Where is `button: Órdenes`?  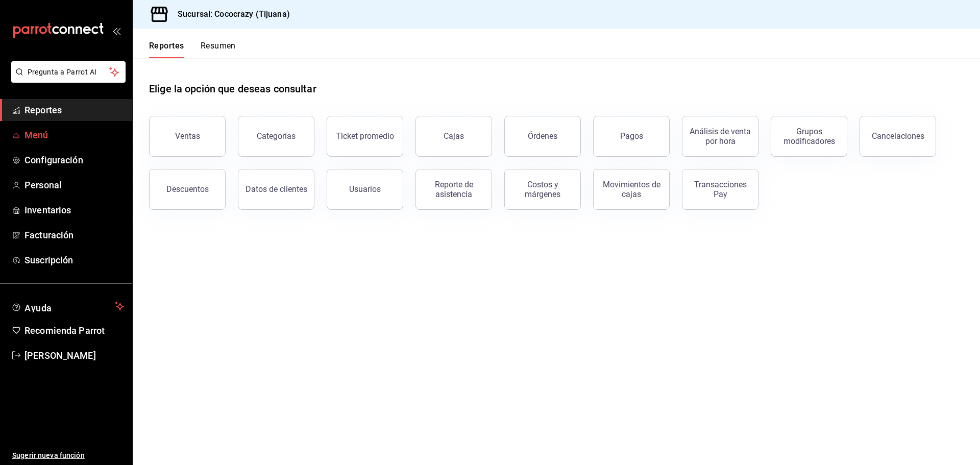 button: Órdenes is located at coordinates (543, 136).